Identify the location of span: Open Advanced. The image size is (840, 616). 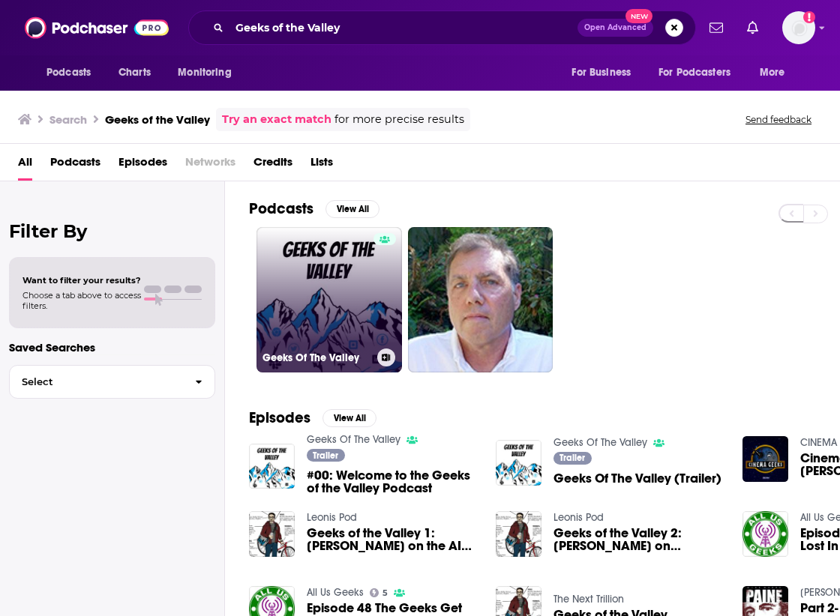
(615, 28).